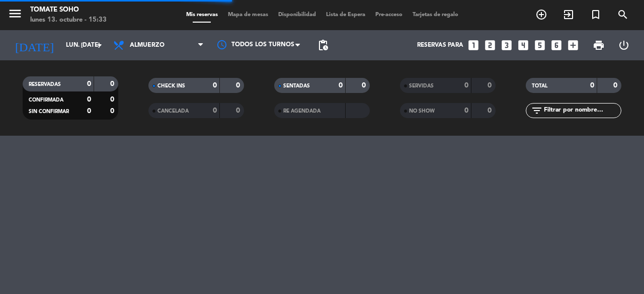 The image size is (644, 294). Describe the element at coordinates (248, 15) in the screenshot. I see `span: Mapa de mesas` at that location.